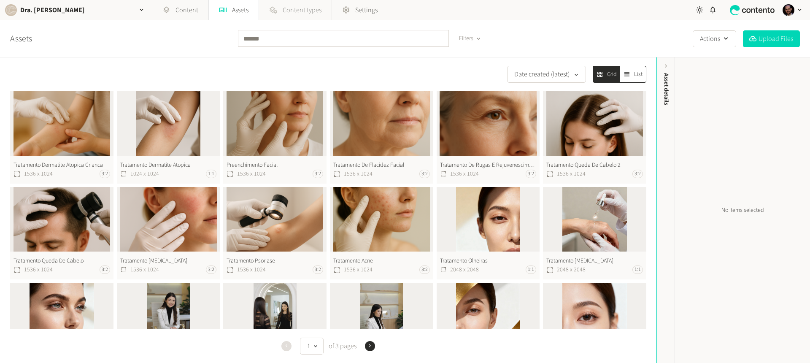  What do you see at coordinates (21, 39) in the screenshot?
I see `a: Assets` at bounding box center [21, 39].